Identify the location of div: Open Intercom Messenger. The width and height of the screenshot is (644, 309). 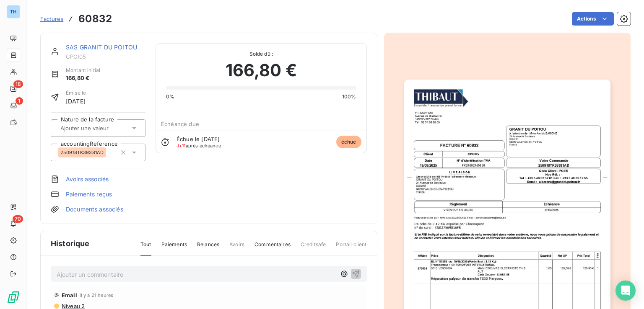
(626, 291).